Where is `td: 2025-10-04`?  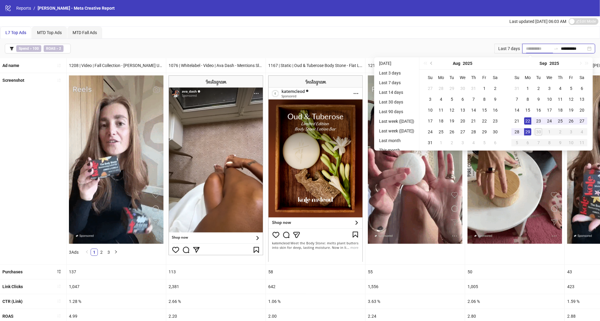 td: 2025-10-04 is located at coordinates (582, 132).